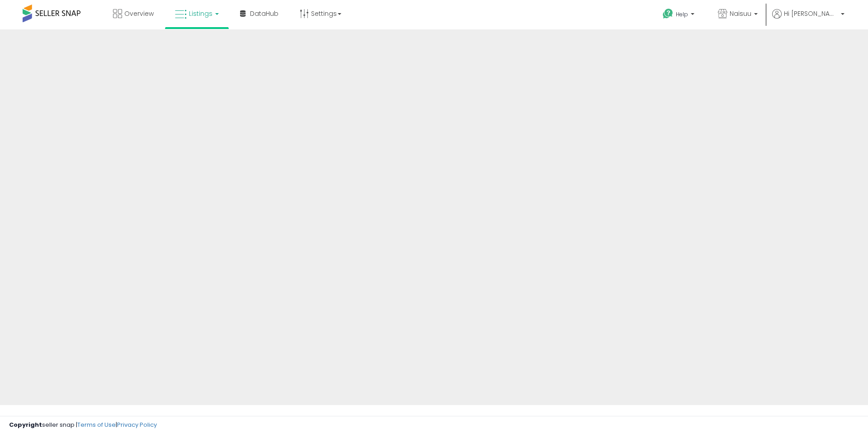 The width and height of the screenshot is (868, 434). I want to click on span: Naisuu, so click(741, 13).